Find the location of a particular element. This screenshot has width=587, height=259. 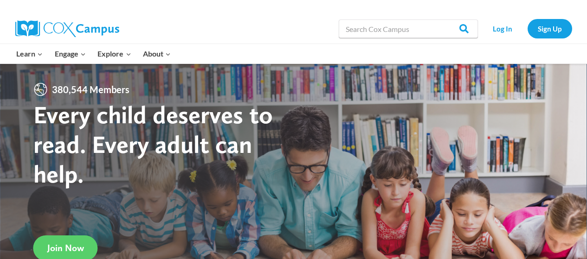

span: Explore is located at coordinates (114, 54).